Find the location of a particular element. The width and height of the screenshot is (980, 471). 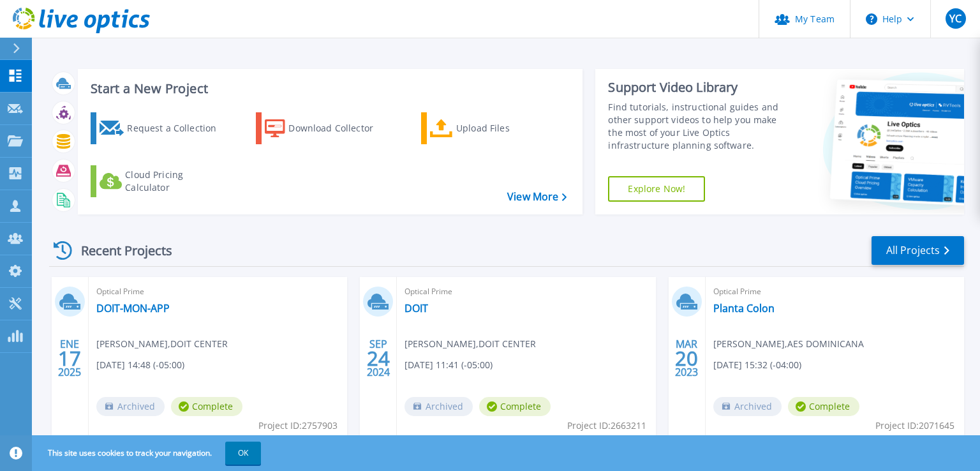

div: Find tutorials, instructional guides and other support videos to help you make the most of your L... is located at coordinates (701, 126).